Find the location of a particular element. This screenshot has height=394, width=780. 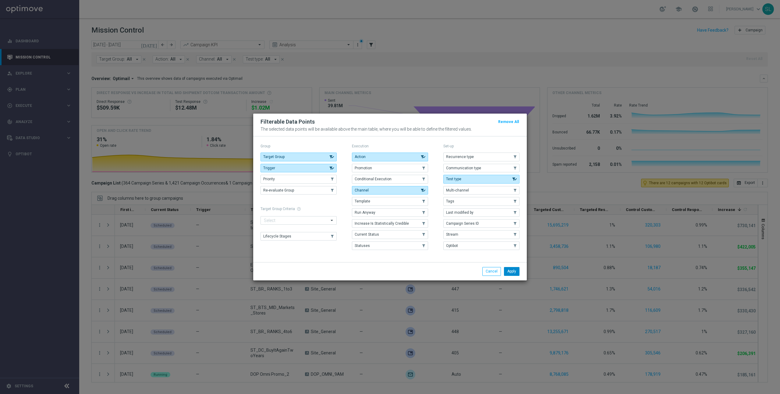

p: Set-up is located at coordinates (481, 146).